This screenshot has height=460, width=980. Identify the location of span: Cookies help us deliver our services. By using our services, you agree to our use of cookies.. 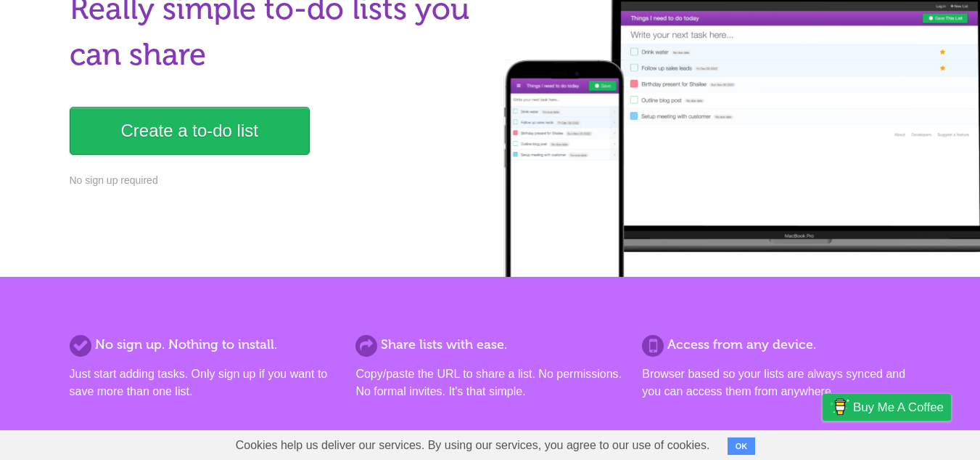
(473, 445).